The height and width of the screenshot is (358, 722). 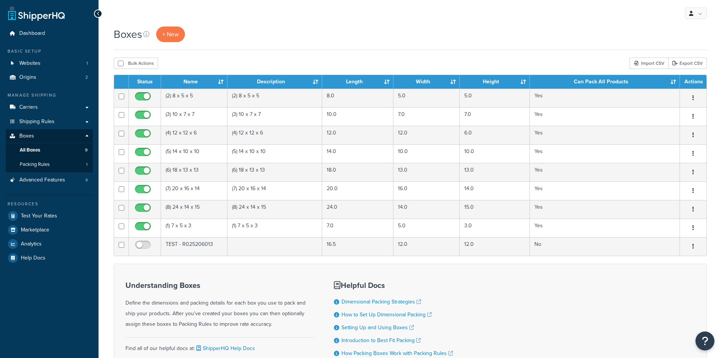 What do you see at coordinates (381, 340) in the screenshot?
I see `a: Introduction to Best Fit Packing` at bounding box center [381, 340].